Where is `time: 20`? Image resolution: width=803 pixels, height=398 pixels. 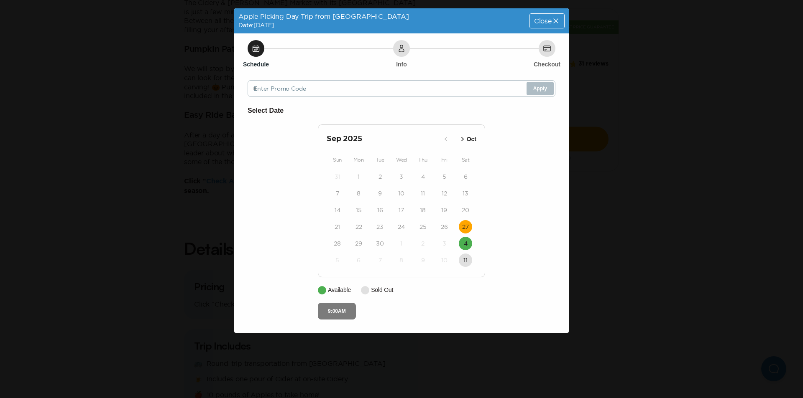 time: 20 is located at coordinates (465, 210).